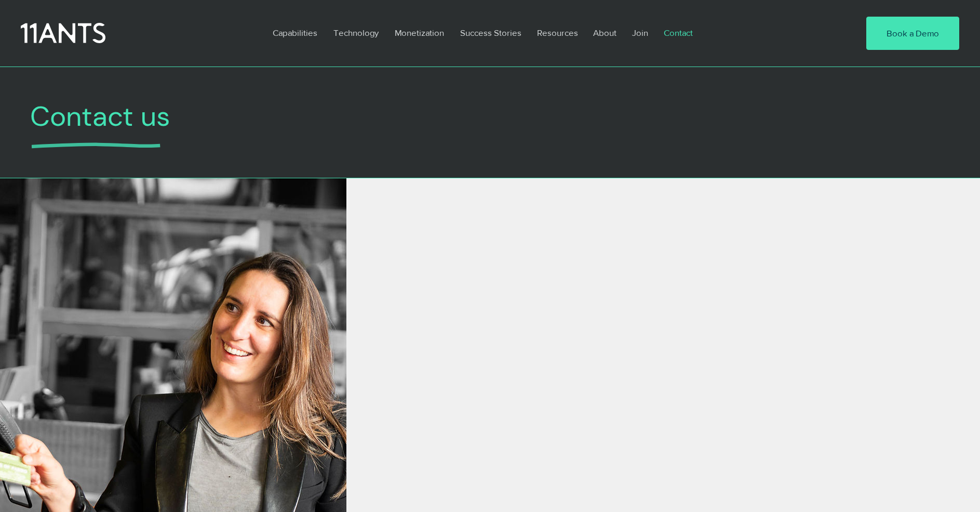 Image resolution: width=980 pixels, height=512 pixels. I want to click on p: About, so click(604, 32).